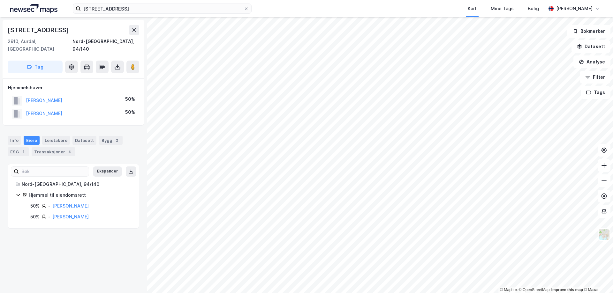  Describe the element at coordinates (34, 9) in the screenshot. I see `img: logo.a4113a55bc3d86da70a041830d287a7e.svg` at that location.